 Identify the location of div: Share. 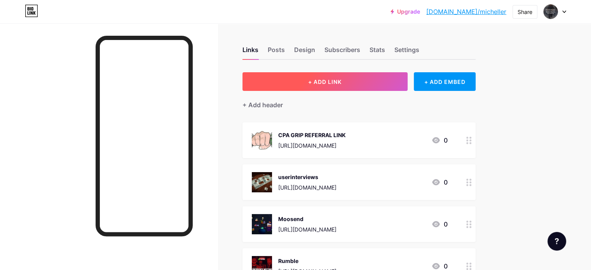
(525, 12).